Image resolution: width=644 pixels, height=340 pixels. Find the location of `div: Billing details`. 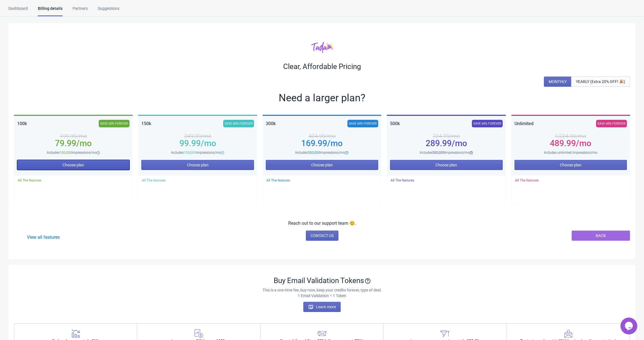

div: Billing details is located at coordinates (50, 11).